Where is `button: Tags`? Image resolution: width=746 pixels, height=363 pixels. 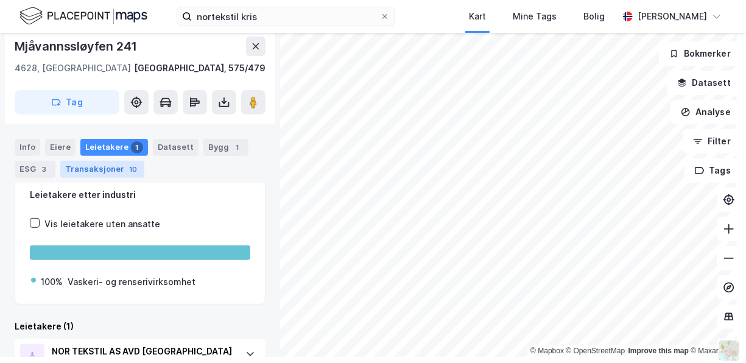
button: Tags is located at coordinates (712, 170).